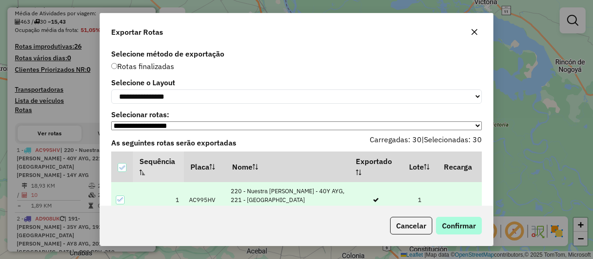 The image size is (593, 259). Describe the element at coordinates (287, 167) in the screenshot. I see `th: Nome` at that location.